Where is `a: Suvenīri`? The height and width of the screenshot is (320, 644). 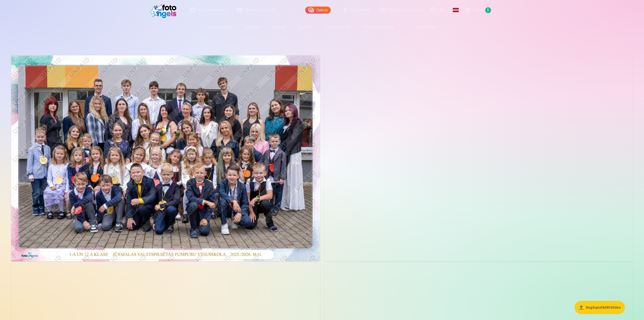
a: Suvenīri is located at coordinates (305, 27).